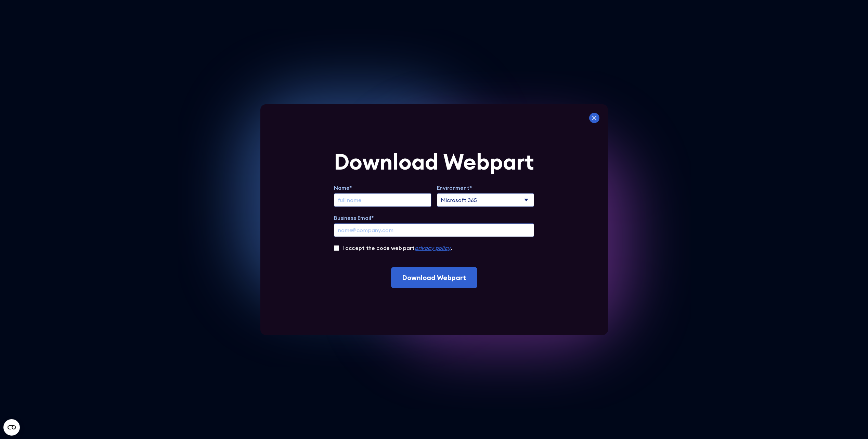 Image resolution: width=868 pixels, height=439 pixels. What do you see at coordinates (486, 188) in the screenshot?
I see `label: Environment*` at bounding box center [486, 188].